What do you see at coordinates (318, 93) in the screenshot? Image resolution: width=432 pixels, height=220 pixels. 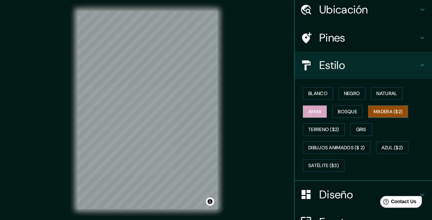 I see `font: Blanco` at bounding box center [318, 93].